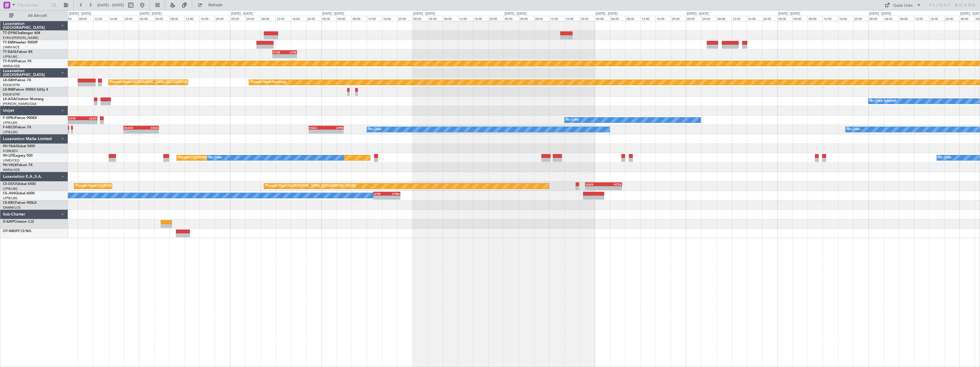 This screenshot has width=980, height=367. Describe the element at coordinates (9, 156) in the screenshot. I see `span: 9H-LPZ` at that location.